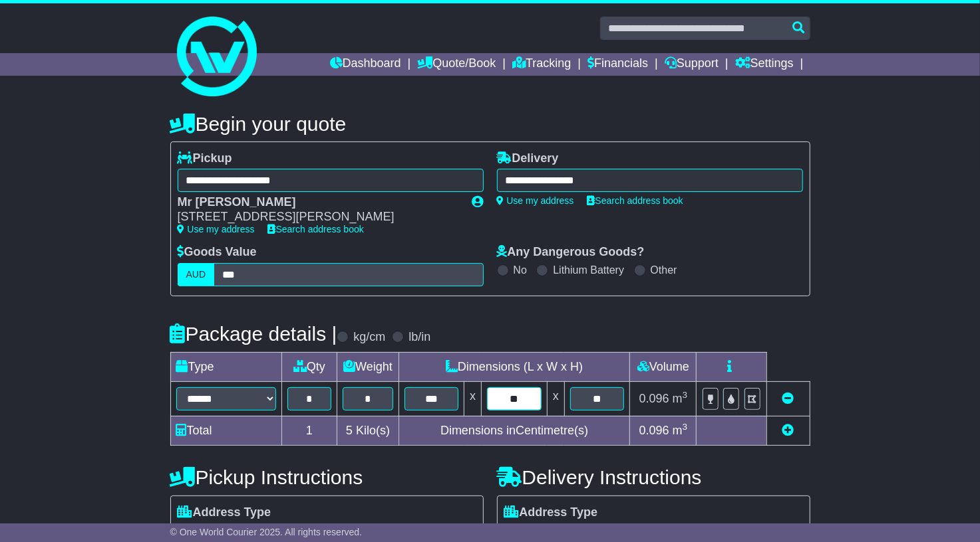  What do you see at coordinates (266, 532) in the screenshot?
I see `span: © One World Courier 2025. All rights reserved.` at bounding box center [266, 532].